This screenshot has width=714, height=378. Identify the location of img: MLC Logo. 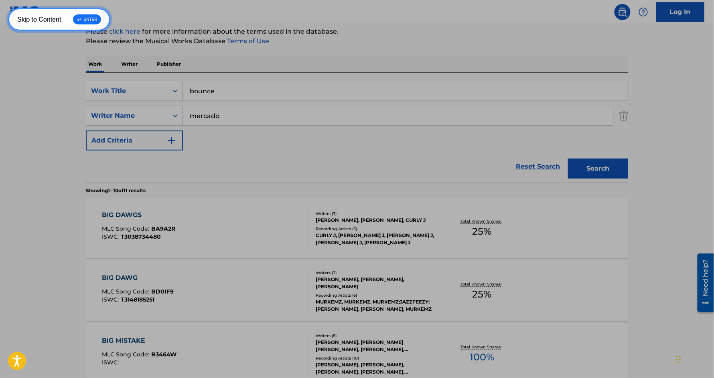
(25, 12).